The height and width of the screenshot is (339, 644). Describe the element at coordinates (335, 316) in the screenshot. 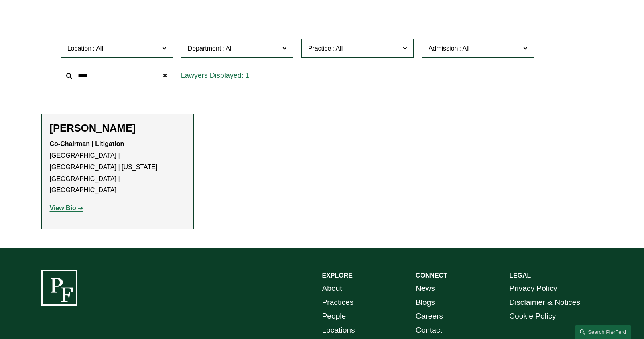

I see `a: People` at that location.